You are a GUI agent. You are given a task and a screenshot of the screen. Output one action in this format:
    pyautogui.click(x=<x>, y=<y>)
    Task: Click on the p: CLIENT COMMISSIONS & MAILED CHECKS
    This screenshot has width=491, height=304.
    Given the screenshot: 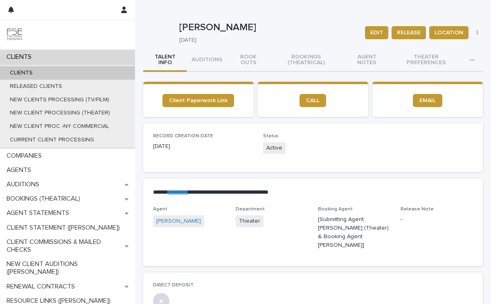 What is the action you would take?
    pyautogui.click(x=64, y=246)
    